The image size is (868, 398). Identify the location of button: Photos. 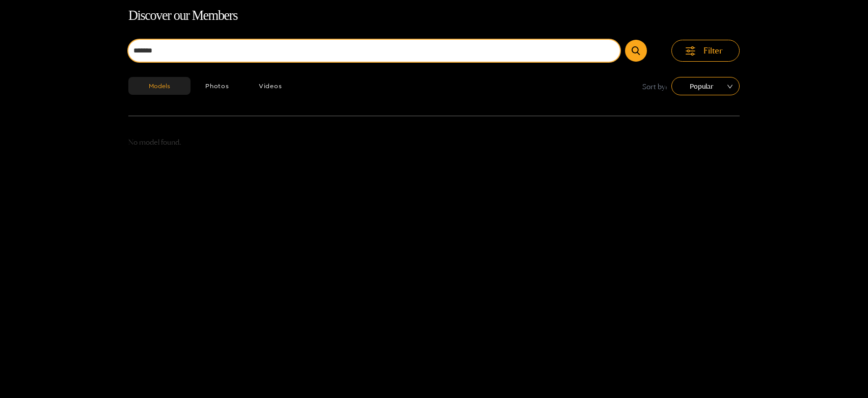
(217, 86).